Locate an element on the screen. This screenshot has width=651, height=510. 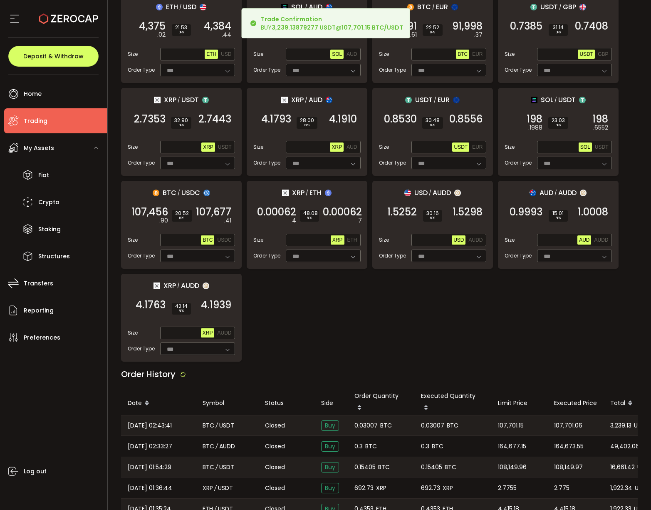
img: eur_portfolio.svg is located at coordinates (457, 100).